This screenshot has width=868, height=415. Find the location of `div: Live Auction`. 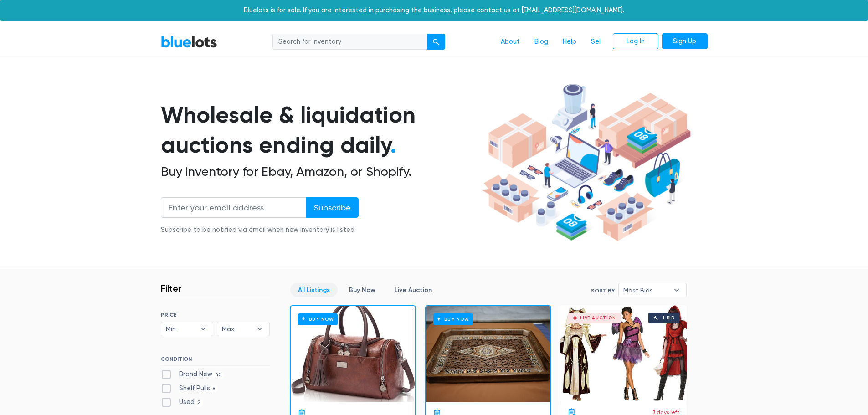

div: Live Auction is located at coordinates (598, 318).